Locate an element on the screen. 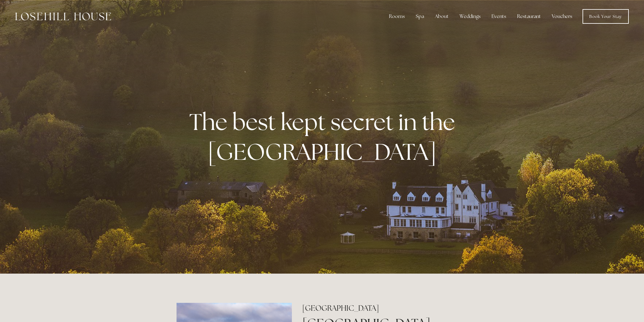  div: Events is located at coordinates (499, 17).